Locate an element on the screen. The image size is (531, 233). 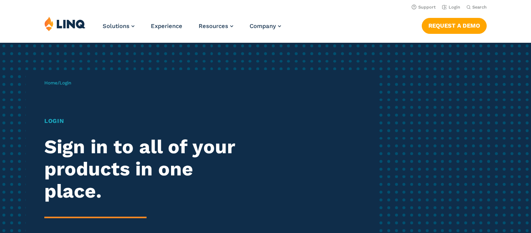
a: Home is located at coordinates (51, 83).